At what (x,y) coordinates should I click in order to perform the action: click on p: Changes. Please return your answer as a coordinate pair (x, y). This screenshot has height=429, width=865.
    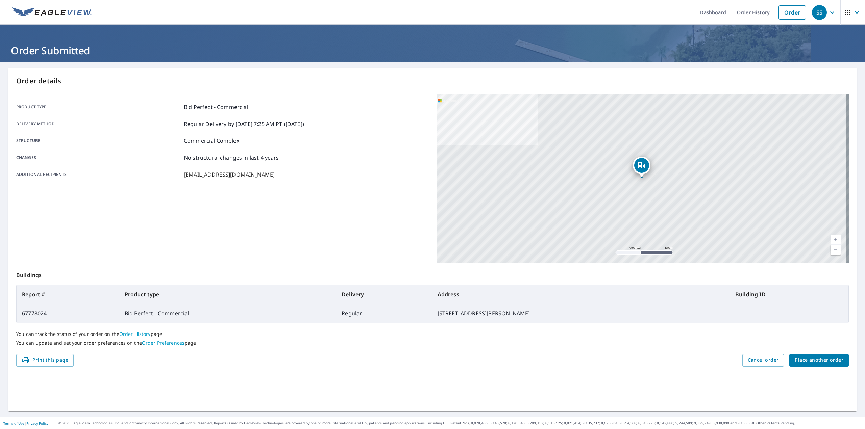
    Looking at the image, I should click on (99, 158).